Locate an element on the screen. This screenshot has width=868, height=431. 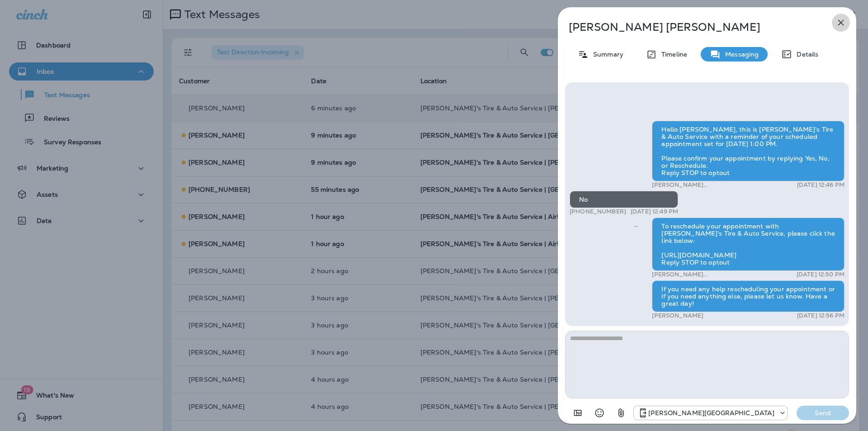
p: Timeline is located at coordinates (671, 54).